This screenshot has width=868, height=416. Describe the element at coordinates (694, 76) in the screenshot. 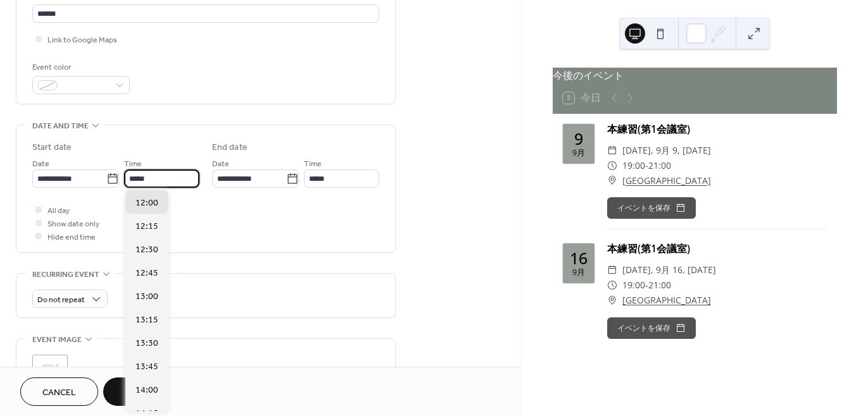

I see `div: 今後のイベント` at that location.